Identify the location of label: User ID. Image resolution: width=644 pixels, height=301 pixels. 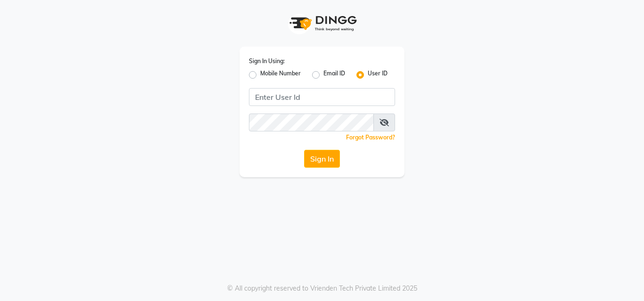
(377, 75).